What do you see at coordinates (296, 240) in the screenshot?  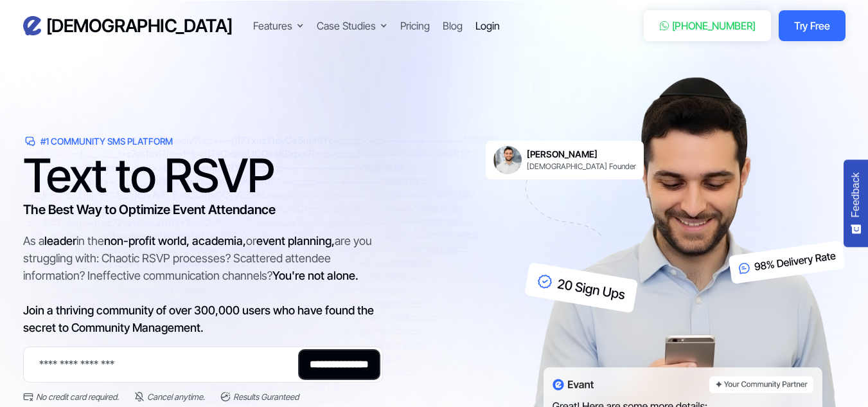 I see `span: event planning,` at bounding box center [296, 240].